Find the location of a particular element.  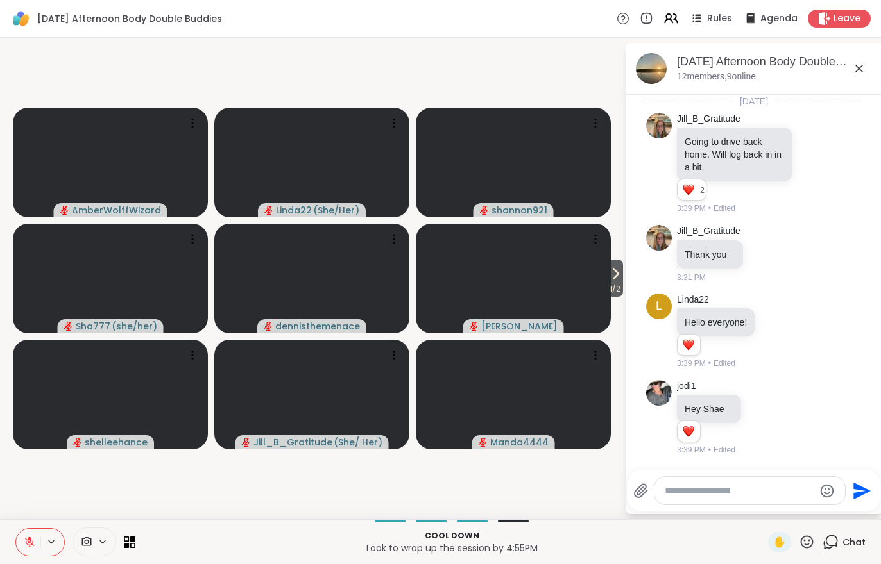

span: Manda4444 is located at coordinates (519, 443).